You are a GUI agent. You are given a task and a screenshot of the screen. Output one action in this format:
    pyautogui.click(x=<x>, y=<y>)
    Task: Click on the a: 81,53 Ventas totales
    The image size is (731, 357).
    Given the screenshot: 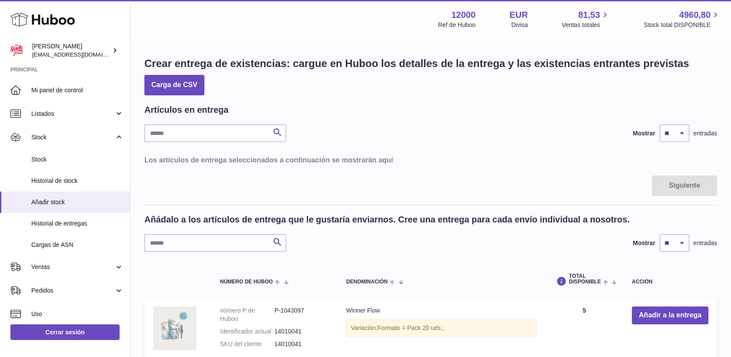 What is the action you would take?
    pyautogui.click(x=586, y=19)
    